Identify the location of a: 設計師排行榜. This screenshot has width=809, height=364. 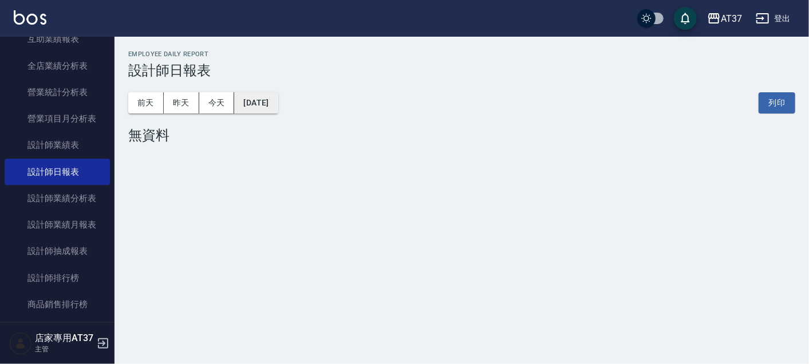
(57, 278).